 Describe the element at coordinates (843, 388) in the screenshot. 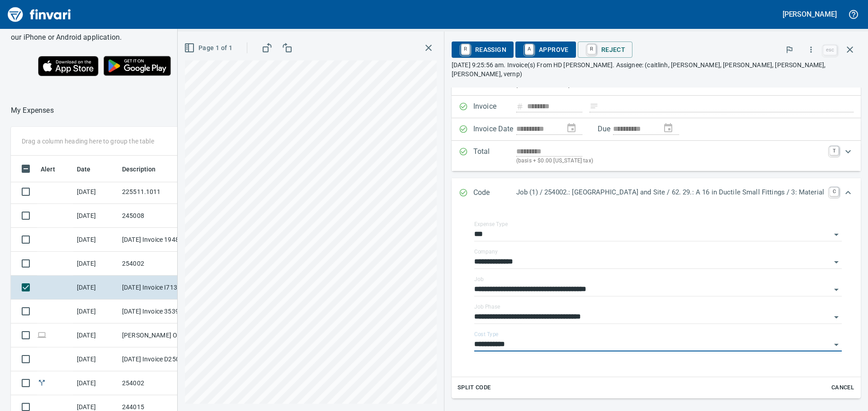

I see `button: Cancel` at that location.